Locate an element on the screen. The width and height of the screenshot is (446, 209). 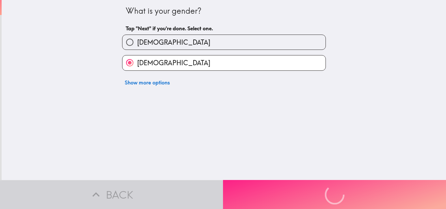
div: What is your gender? is located at coordinates (224, 11).